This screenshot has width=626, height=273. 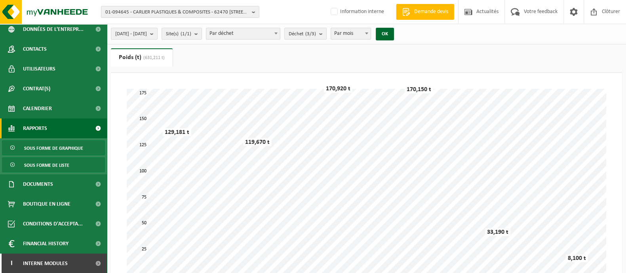 I want to click on div: 8,100 t, so click(x=577, y=258).